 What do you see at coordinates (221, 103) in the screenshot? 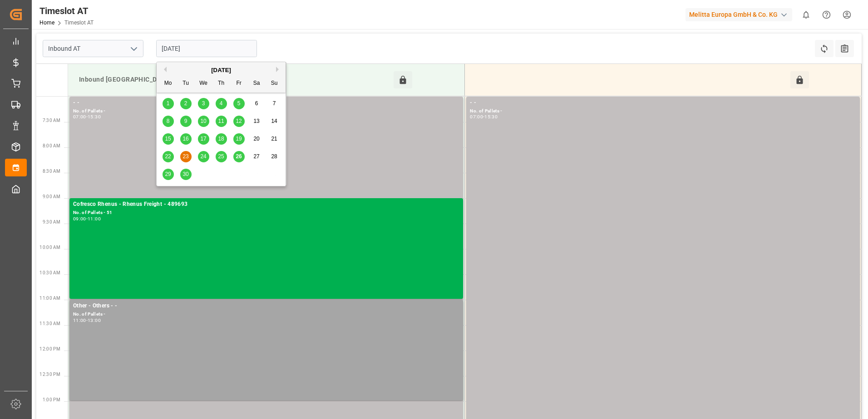
I see `div: Choose Thursday, September 4th, 2025` at bounding box center [221, 103].